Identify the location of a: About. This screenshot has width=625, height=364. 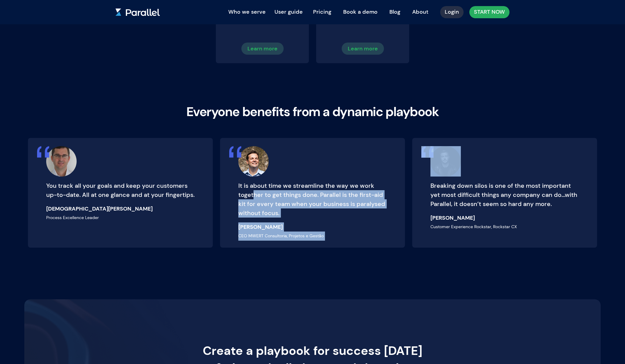
(420, 12).